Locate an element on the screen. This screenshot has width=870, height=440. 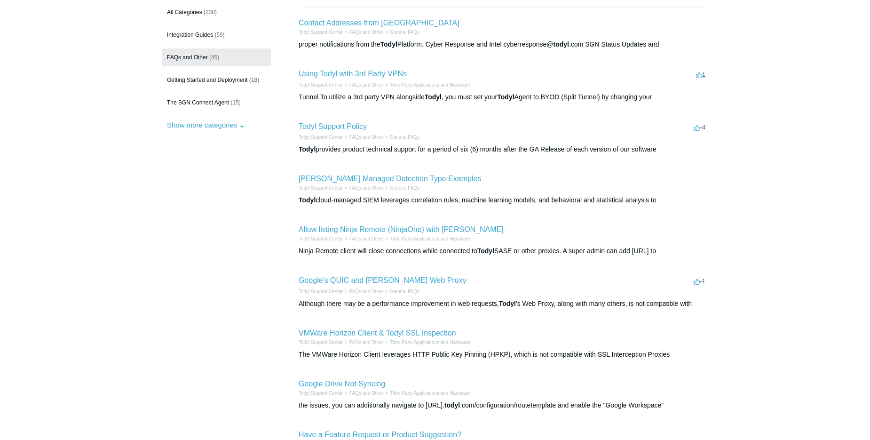
span: (59) is located at coordinates (219, 35).